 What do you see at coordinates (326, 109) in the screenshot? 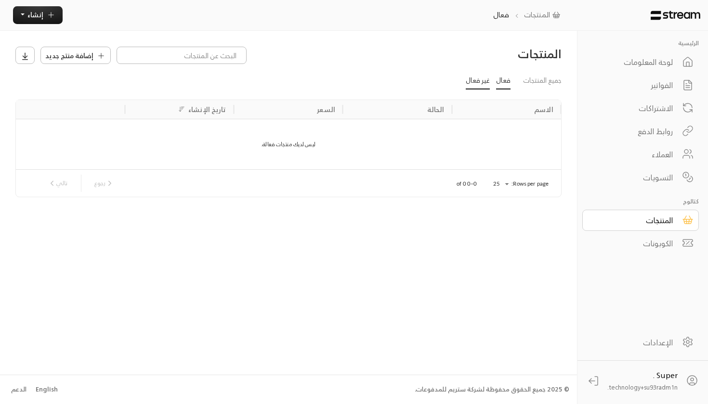
I see `div: السعر` at bounding box center [326, 109].